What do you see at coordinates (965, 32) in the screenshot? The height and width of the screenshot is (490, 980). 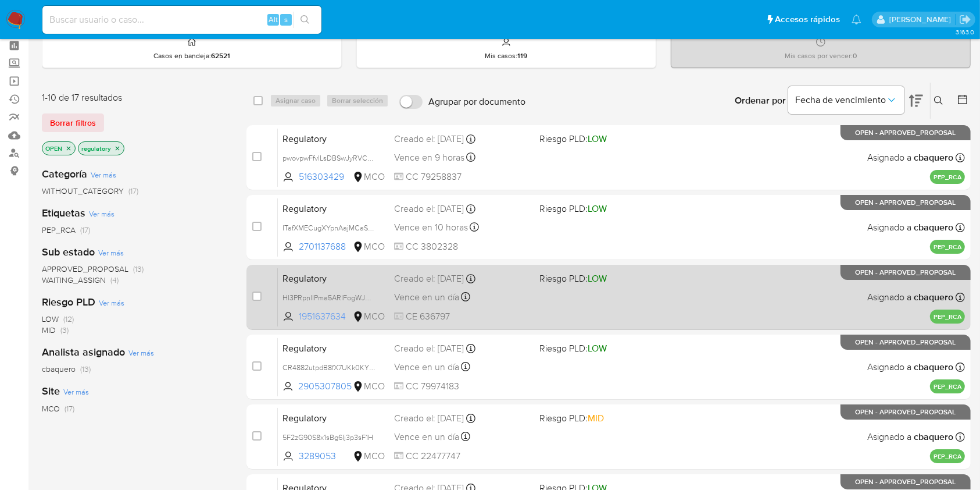 I see `span: 3.163.0` at bounding box center [965, 32].